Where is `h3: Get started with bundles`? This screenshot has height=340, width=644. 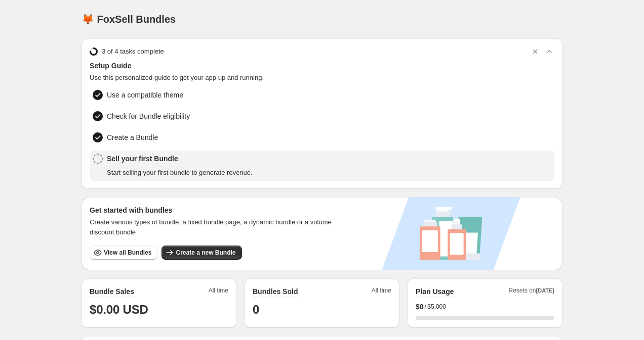 h3: Get started with bundles is located at coordinates (215, 211).